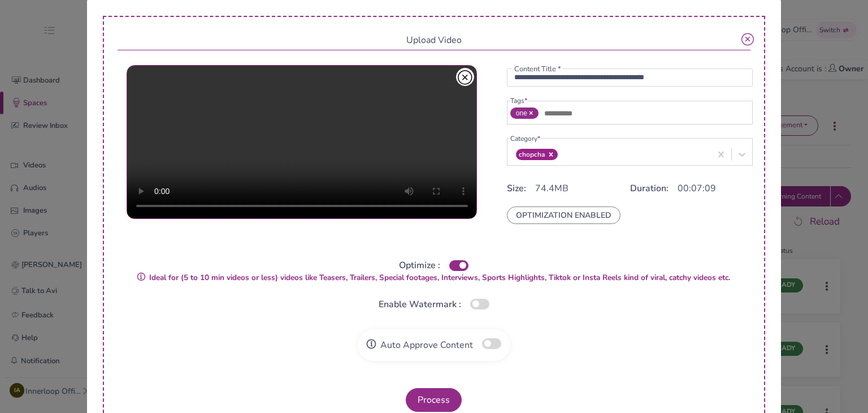 The width and height of the screenshot is (868, 413). I want to click on legend: Category, so click(525, 138).